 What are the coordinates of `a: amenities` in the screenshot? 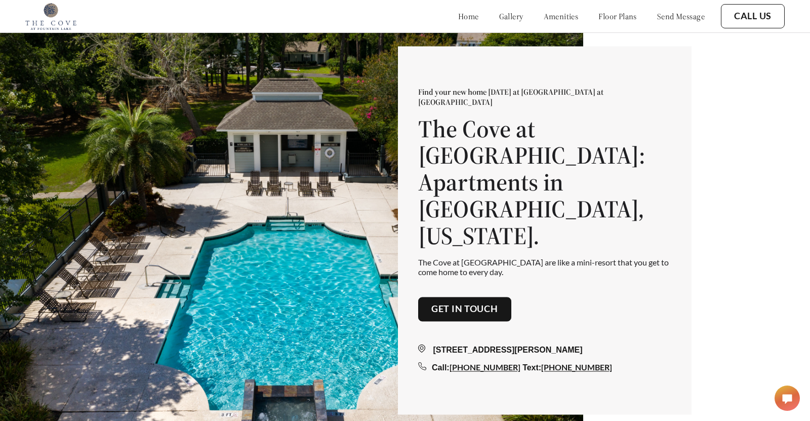 It's located at (561, 16).